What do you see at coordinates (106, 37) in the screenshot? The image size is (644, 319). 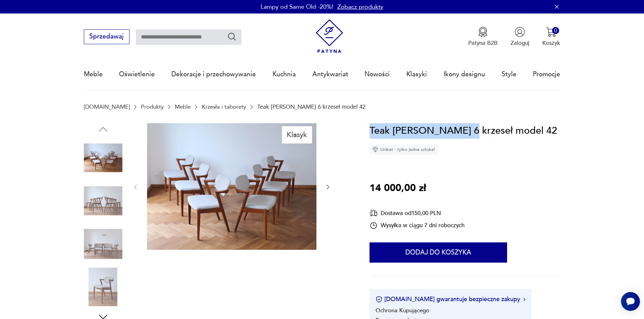 I see `button: Sprzedawaj` at bounding box center [106, 37].